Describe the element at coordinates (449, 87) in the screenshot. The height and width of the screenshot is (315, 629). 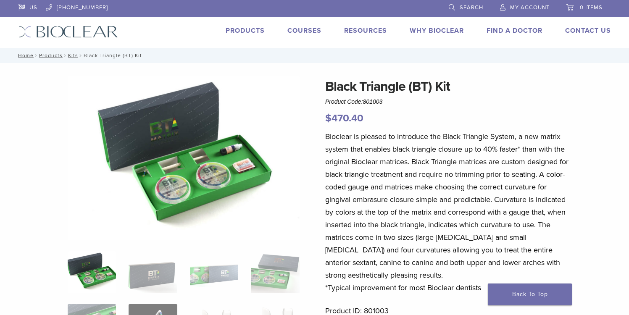
I see `h1: Black Triangle (BT) Kit` at that location.